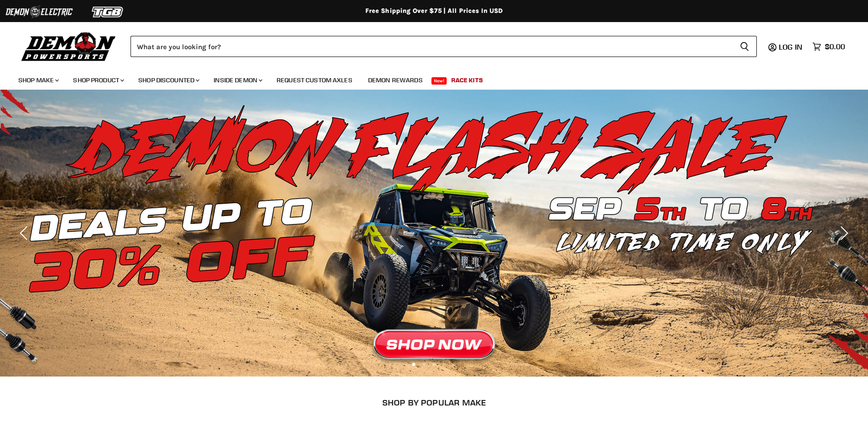 This screenshot has height=434, width=868. I want to click on div: Free Shipping Over $75 | All Prices In USD, so click(435, 11).